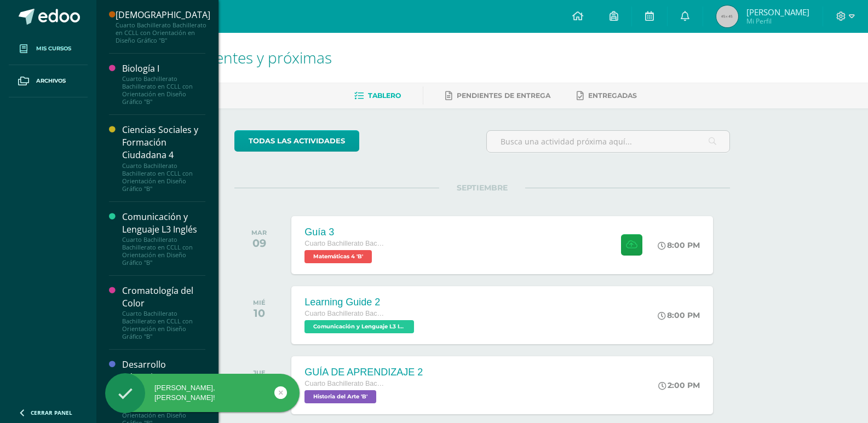 The image size is (868, 423). Describe the element at coordinates (259, 302) in the screenshot. I see `div: MIÉ` at that location.